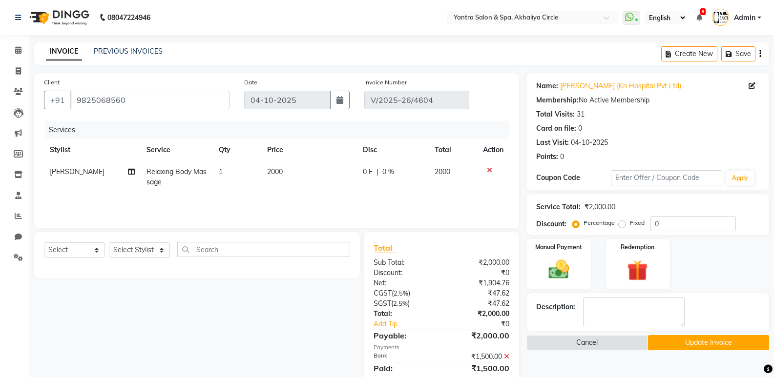 The width and height of the screenshot is (774, 377). What do you see at coordinates (558, 269) in the screenshot?
I see `img: _cash.svg` at bounding box center [558, 269].